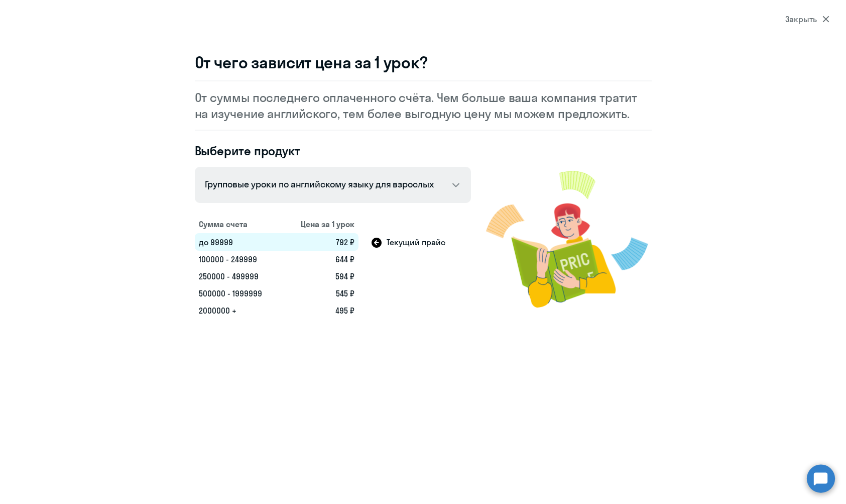 This screenshot has width=846, height=504. What do you see at coordinates (333, 151) in the screenshot?
I see `h4: Выберите продукт` at bounding box center [333, 151].